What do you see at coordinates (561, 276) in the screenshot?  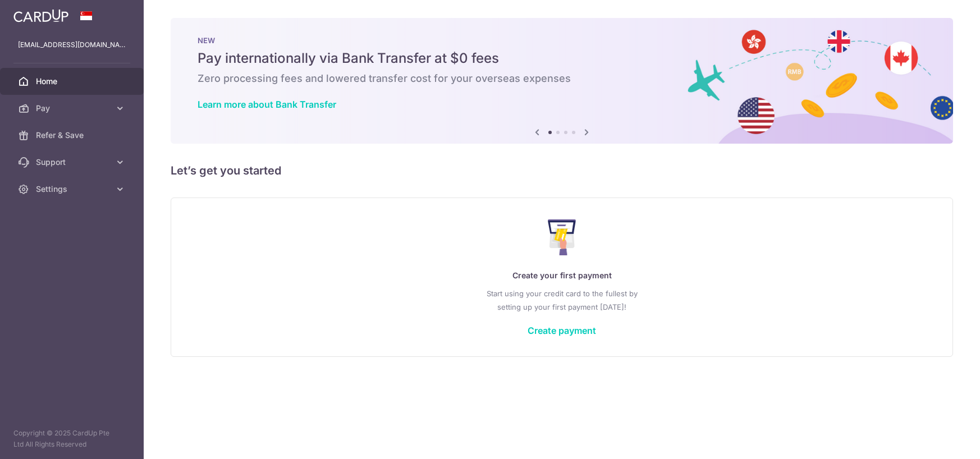 I see `p: Create your first payment` at bounding box center [561, 276].